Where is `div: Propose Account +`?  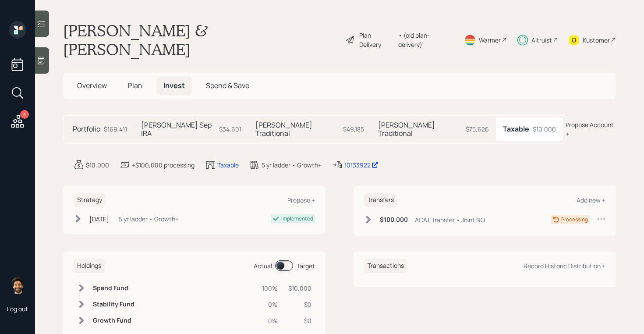 div: Propose Account + is located at coordinates (591, 129).